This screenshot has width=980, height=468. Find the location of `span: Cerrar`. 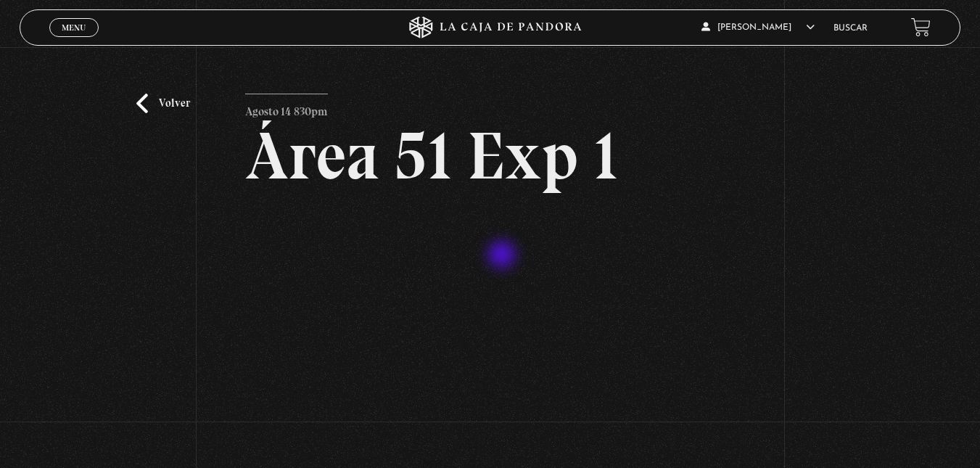

span: Cerrar is located at coordinates (73, 41).